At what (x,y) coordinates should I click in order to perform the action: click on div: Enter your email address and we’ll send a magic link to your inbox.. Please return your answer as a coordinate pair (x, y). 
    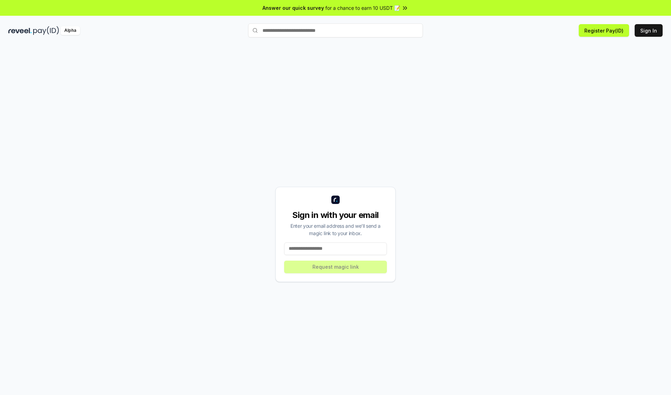
    Looking at the image, I should click on (336, 229).